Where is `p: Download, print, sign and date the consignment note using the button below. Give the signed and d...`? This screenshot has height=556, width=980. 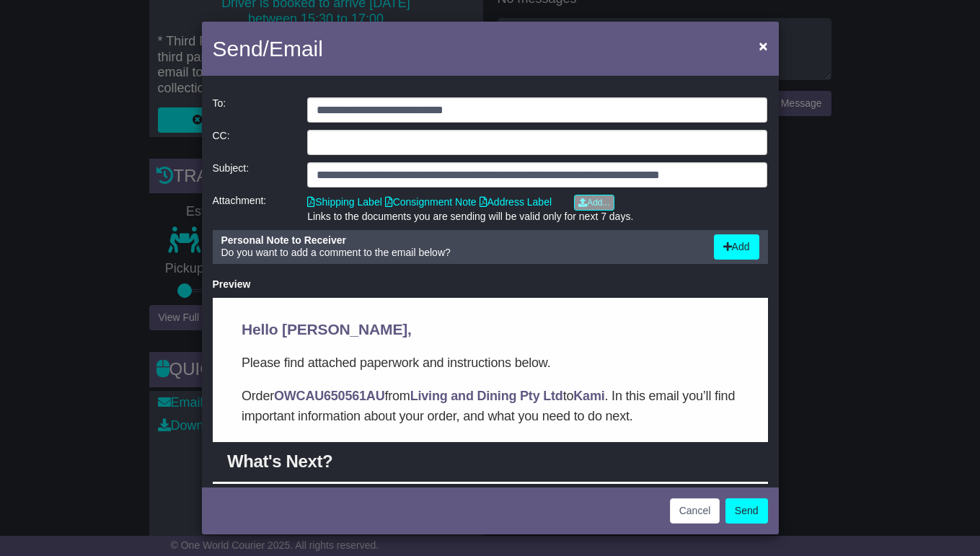
p: Download, print, sign and date the consignment note using the button below. Give the signed and d... is located at coordinates (277, 468).